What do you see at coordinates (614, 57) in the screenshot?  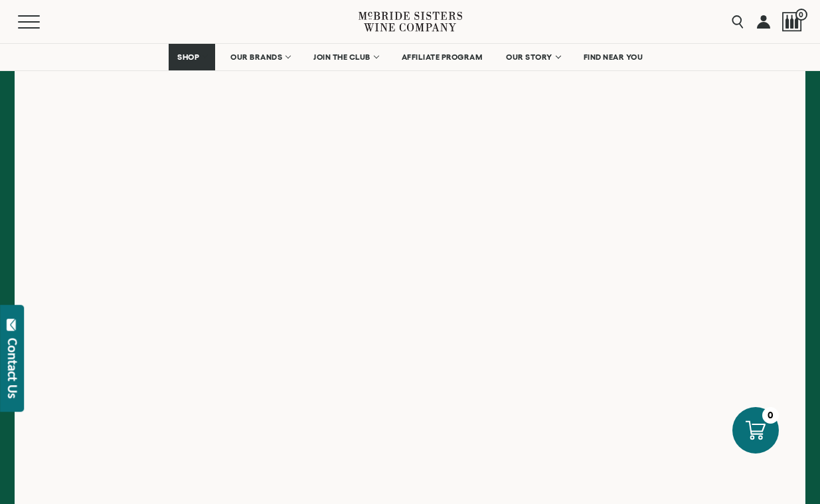 I see `span: FIND NEAR YOU` at bounding box center [614, 57].